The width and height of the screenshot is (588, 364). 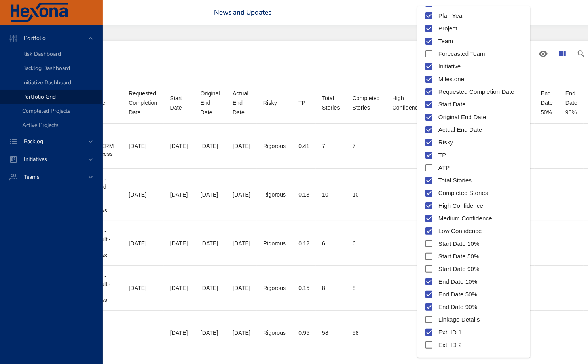 I want to click on span: Low Confidence, so click(x=460, y=231).